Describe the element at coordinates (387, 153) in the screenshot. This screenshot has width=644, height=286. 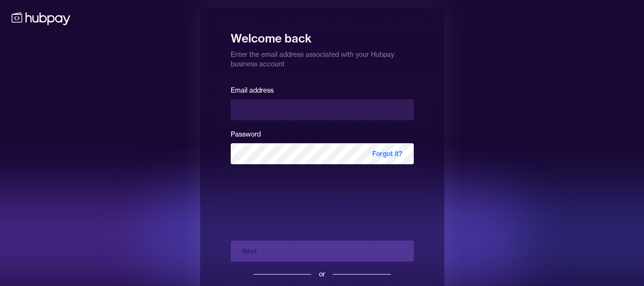
I see `span: Forgot it?` at that location.